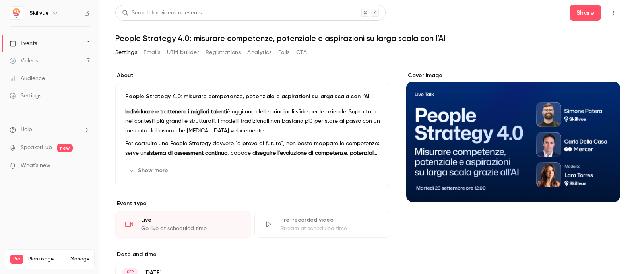  Describe the element at coordinates (25, 96) in the screenshot. I see `div: Settings` at that location.